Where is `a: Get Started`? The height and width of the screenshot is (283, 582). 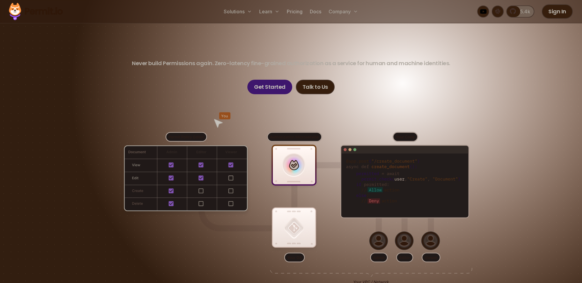
a: Get Started is located at coordinates (270, 87).